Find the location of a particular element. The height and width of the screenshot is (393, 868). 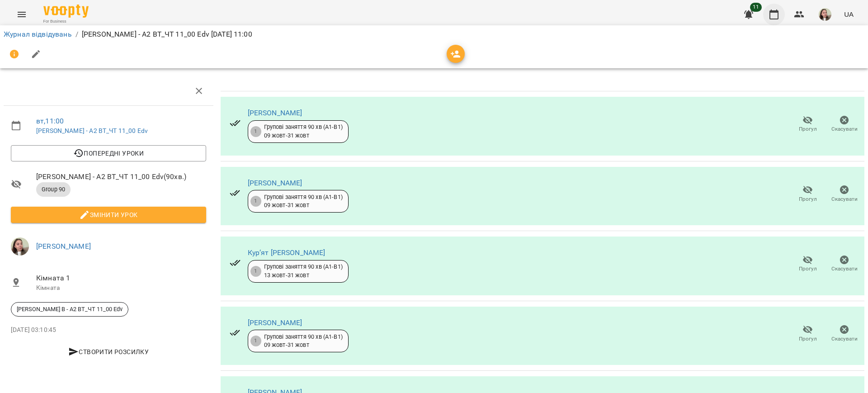

nav: breadcrumb is located at coordinates (434, 34).